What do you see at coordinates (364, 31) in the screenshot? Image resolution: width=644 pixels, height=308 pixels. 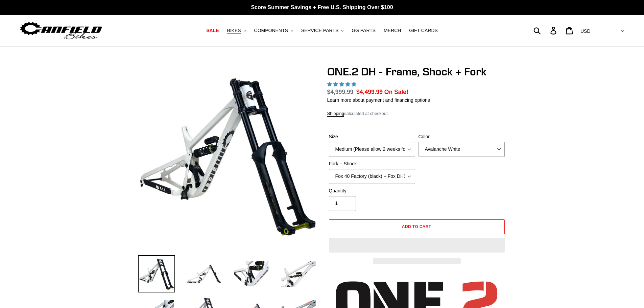 I see `span: GG PARTS` at bounding box center [364, 31].